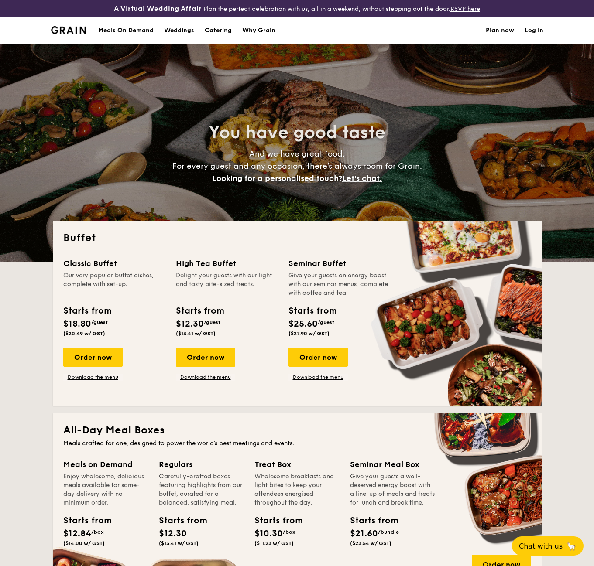 This screenshot has height=566, width=594. Describe the element at coordinates (126, 31) in the screenshot. I see `a: Meals On Demand` at that location.